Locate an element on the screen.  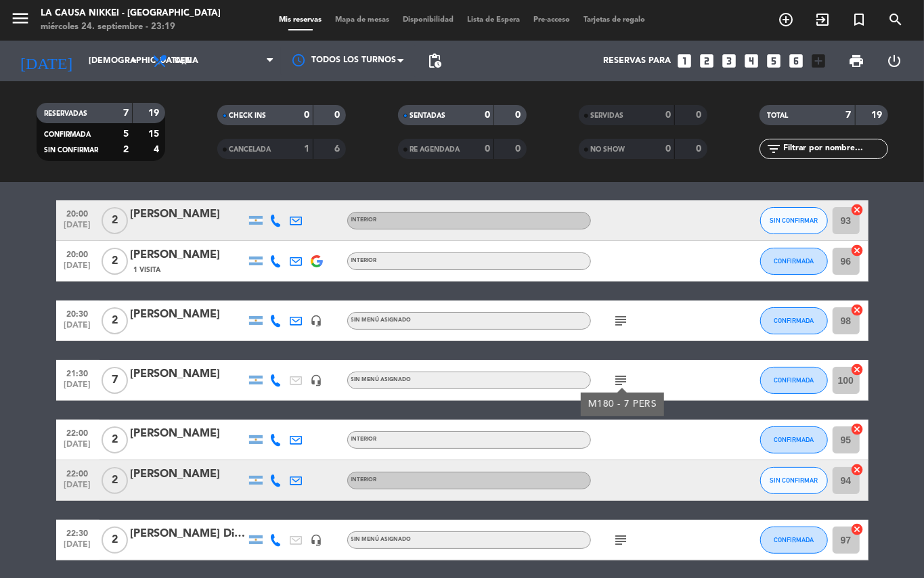
span: 1 Visita is located at coordinates (147, 270).